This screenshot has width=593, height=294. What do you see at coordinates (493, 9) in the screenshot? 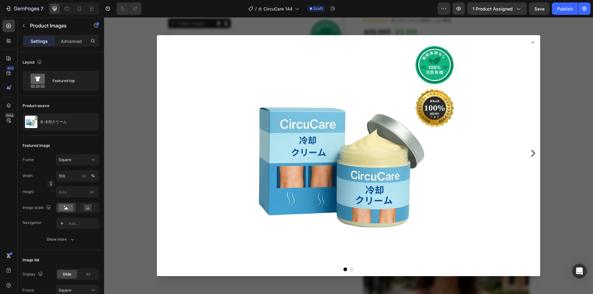
I see `span: 1 product assigned` at bounding box center [493, 9].